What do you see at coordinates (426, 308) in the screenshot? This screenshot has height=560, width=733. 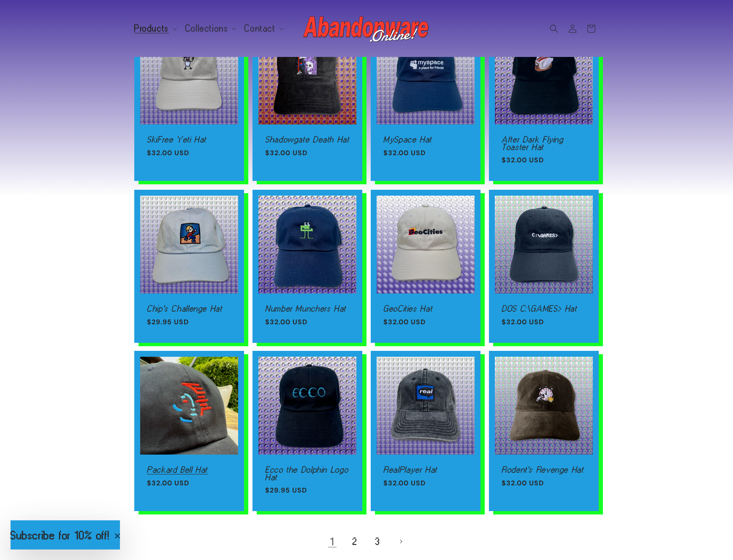 I see `a: GeoCities Hat` at bounding box center [426, 308].